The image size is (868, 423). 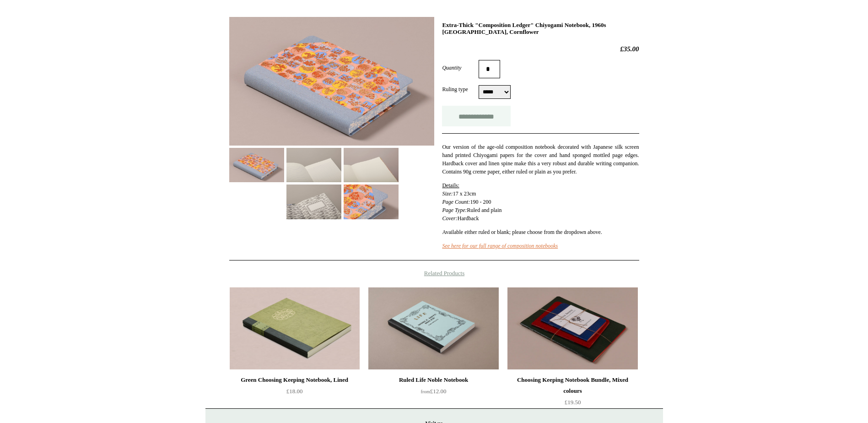 What do you see at coordinates (295, 391) in the screenshot?
I see `span: £18.00` at bounding box center [295, 391].